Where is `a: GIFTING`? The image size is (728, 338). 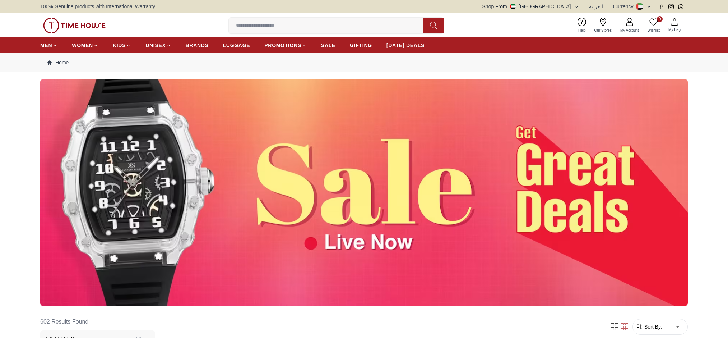
a: GIFTING is located at coordinates (361, 45).